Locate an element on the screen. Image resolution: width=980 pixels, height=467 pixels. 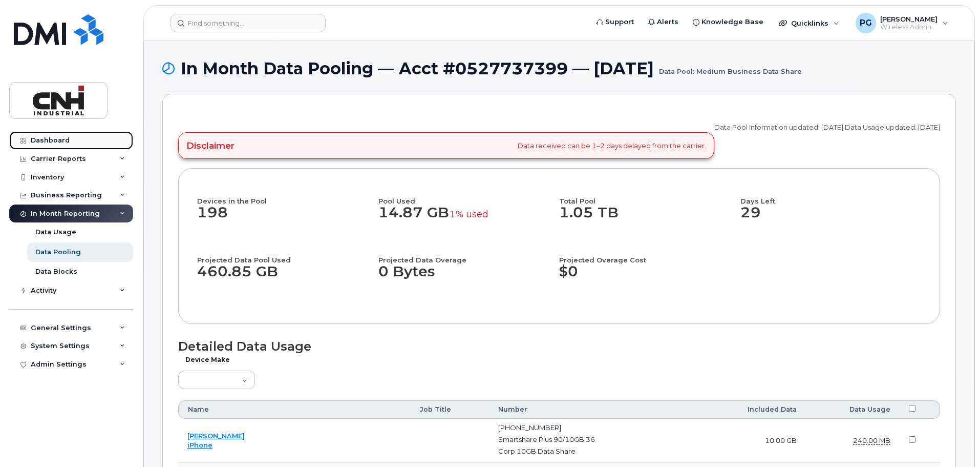
h4: Days Left is located at coordinates (831, 196).